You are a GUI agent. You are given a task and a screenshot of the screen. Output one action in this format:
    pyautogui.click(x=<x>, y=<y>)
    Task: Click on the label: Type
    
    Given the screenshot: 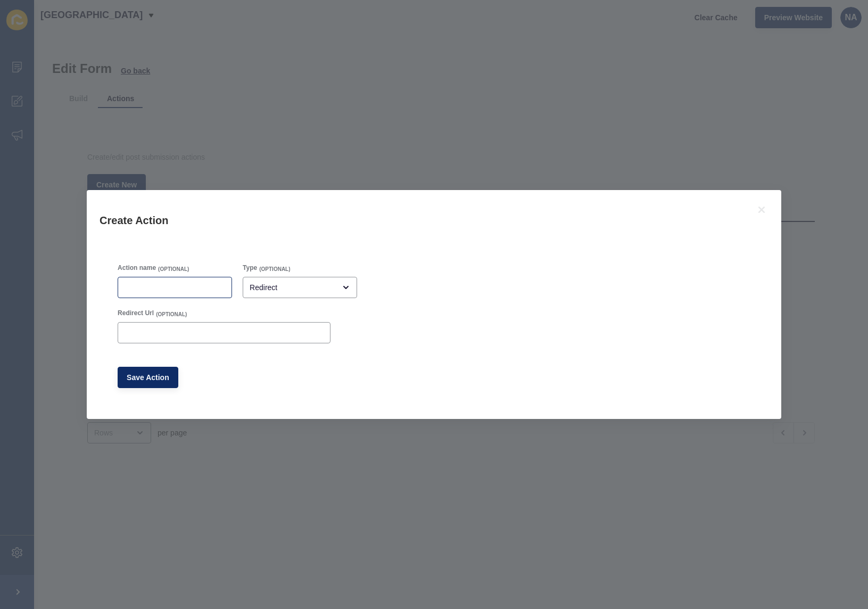 What is the action you would take?
    pyautogui.click(x=250, y=267)
    